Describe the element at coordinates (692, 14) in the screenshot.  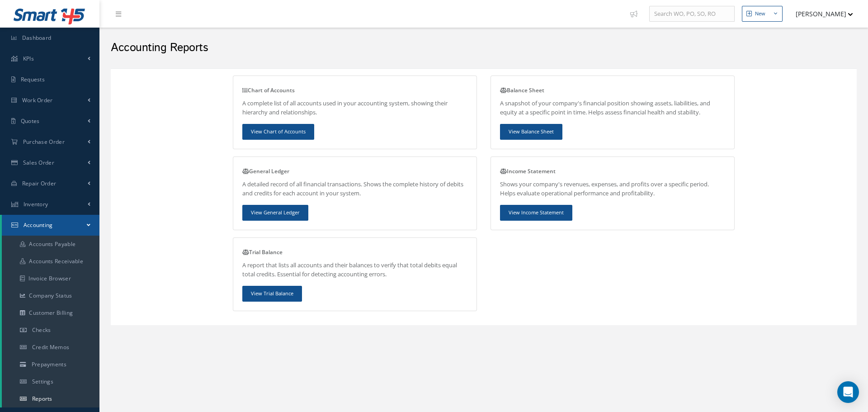
I see `input: Search WO, PO, SO, RO` at that location.